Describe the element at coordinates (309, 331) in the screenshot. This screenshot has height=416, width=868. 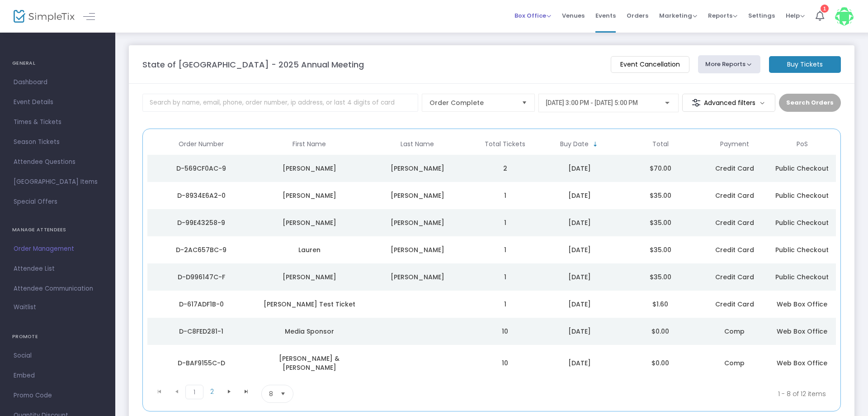
I see `div: Media Sponsor` at that location.